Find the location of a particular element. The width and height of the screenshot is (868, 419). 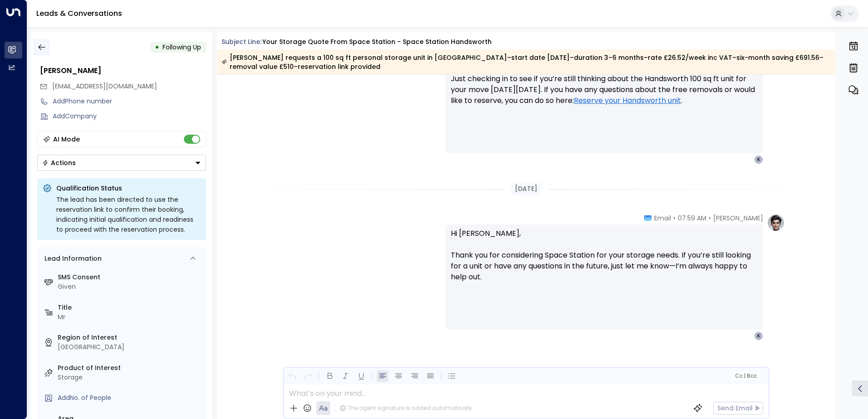

label: Title is located at coordinates (130, 308).